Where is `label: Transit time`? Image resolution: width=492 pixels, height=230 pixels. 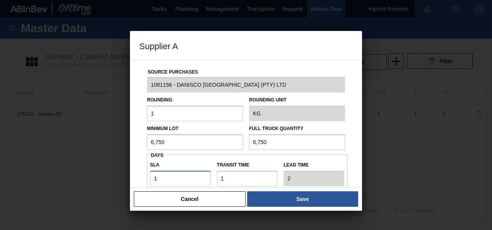 label: Transit time is located at coordinates (247, 165).